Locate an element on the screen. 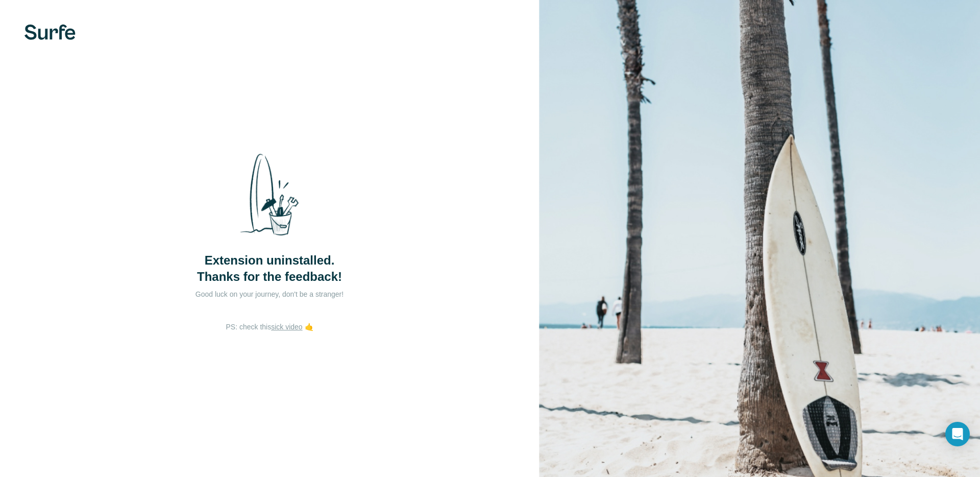  a: sick video is located at coordinates (286, 327).